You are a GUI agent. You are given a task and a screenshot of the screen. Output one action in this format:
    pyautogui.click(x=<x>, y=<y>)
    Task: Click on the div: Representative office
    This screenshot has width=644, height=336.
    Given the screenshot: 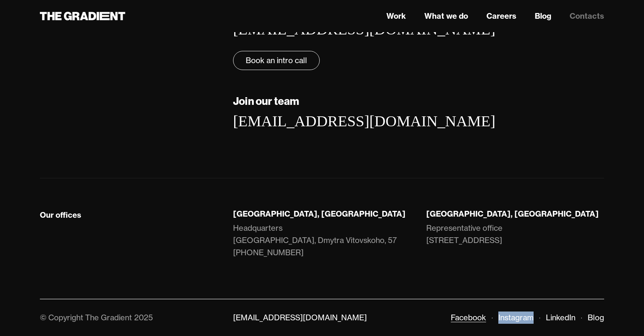 What is the action you would take?
    pyautogui.click(x=464, y=228)
    